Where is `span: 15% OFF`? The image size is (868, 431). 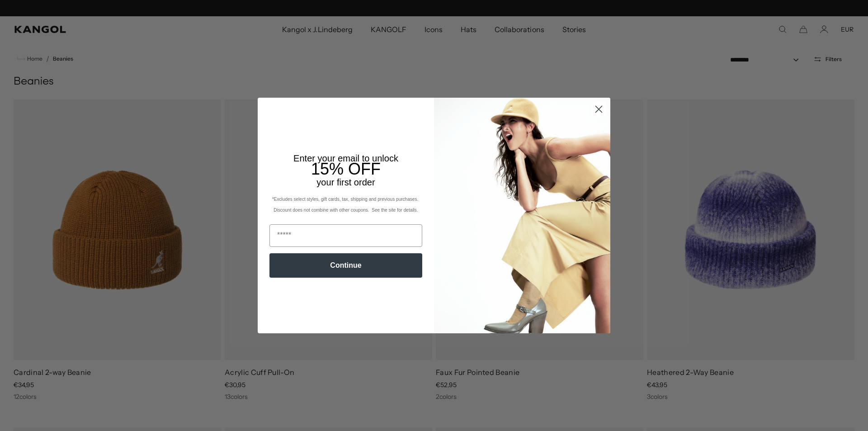
span: 15% OFF is located at coordinates (346, 169).